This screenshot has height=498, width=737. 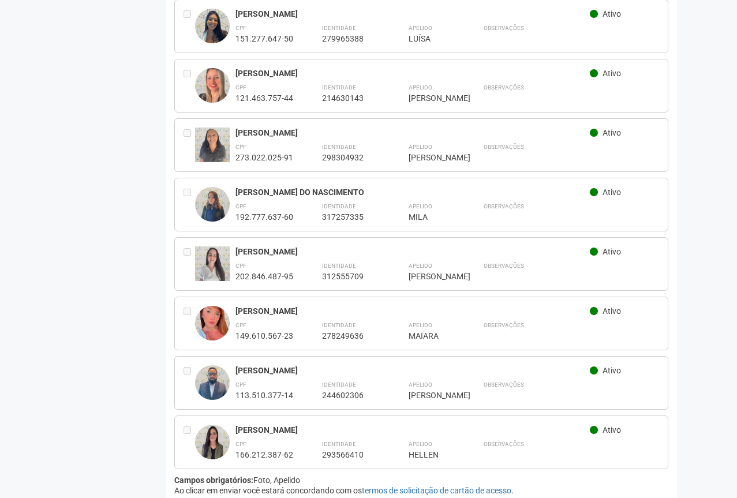 What do you see at coordinates (432, 217) in the screenshot?
I see `div: MILA` at bounding box center [432, 217].